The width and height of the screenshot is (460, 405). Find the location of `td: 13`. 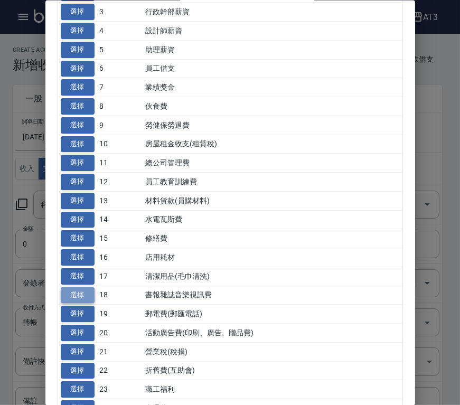

td: 13 is located at coordinates (120, 201).